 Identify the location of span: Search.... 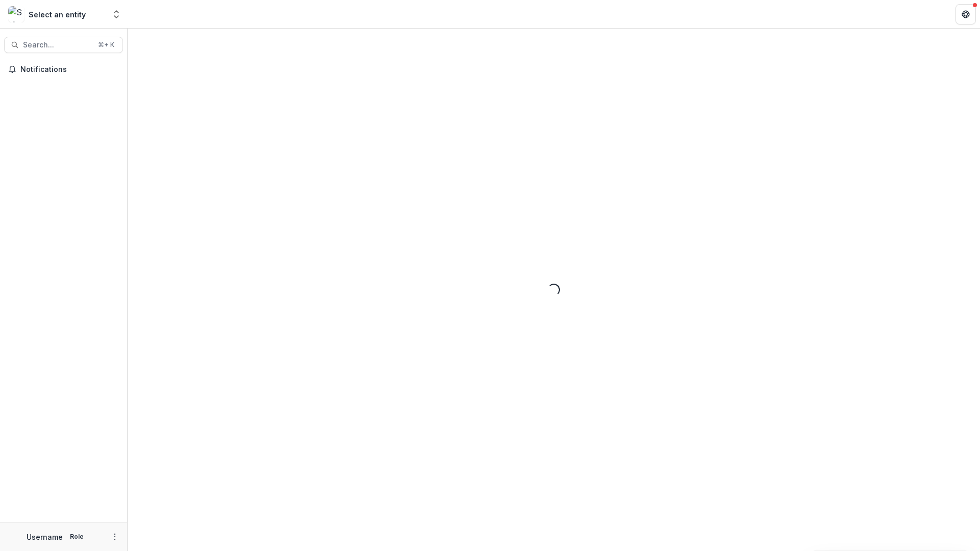
(57, 45).